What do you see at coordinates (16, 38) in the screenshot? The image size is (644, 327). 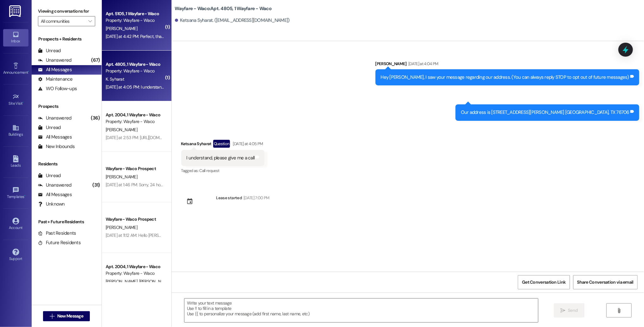 I see `a: Inbox` at bounding box center [16, 38].